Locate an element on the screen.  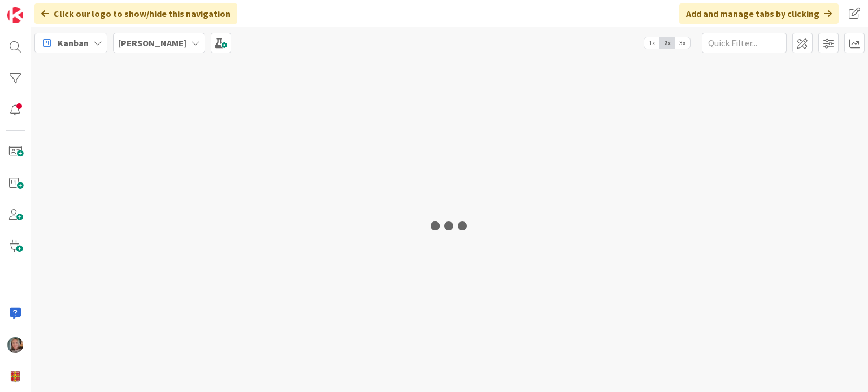
span: 2x is located at coordinates (667, 43).